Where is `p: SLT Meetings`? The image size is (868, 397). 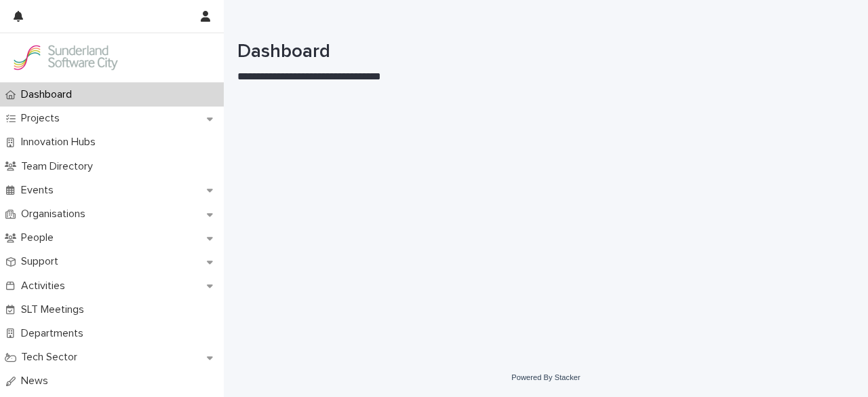
p: SLT Meetings is located at coordinates (55, 310).